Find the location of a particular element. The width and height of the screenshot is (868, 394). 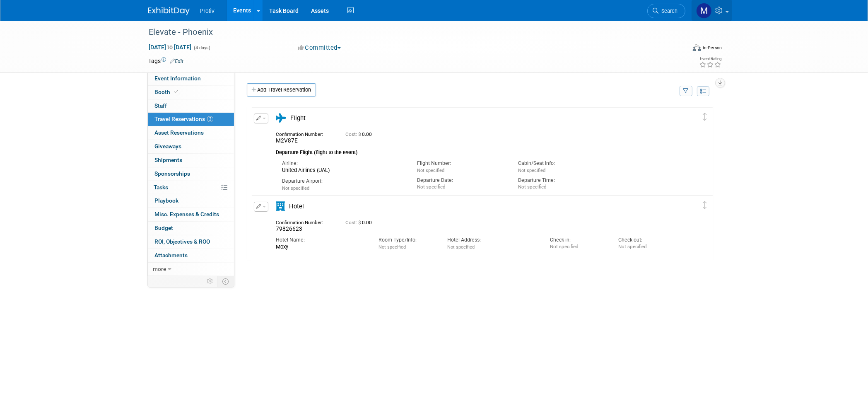

img: ExhibitDay is located at coordinates (169, 12).